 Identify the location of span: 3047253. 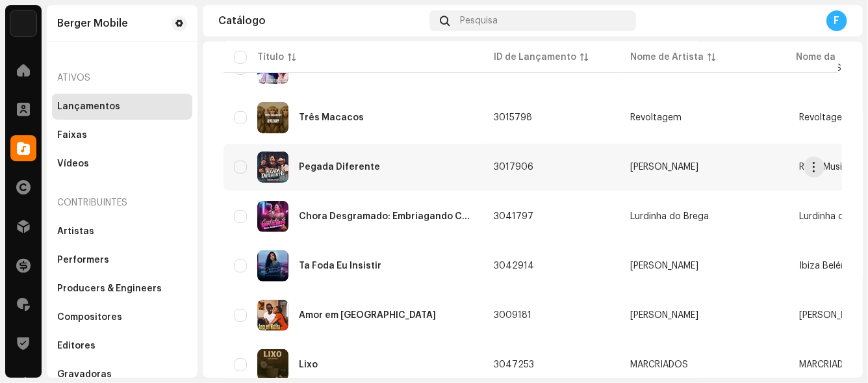
(514, 364).